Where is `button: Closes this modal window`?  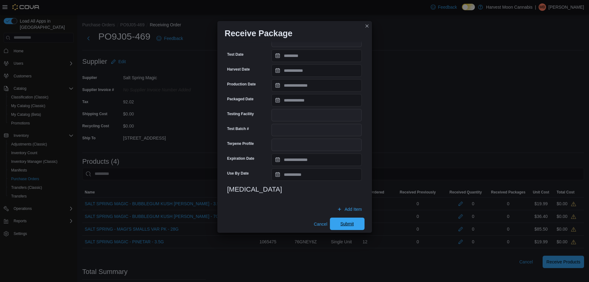
button: Closes this modal window is located at coordinates (367, 26).